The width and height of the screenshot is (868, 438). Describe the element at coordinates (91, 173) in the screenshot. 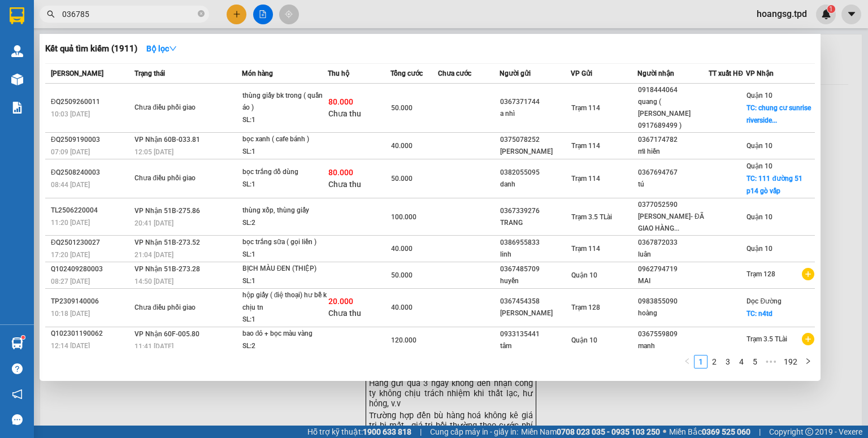

I see `div: ĐQ2508240003` at that location.